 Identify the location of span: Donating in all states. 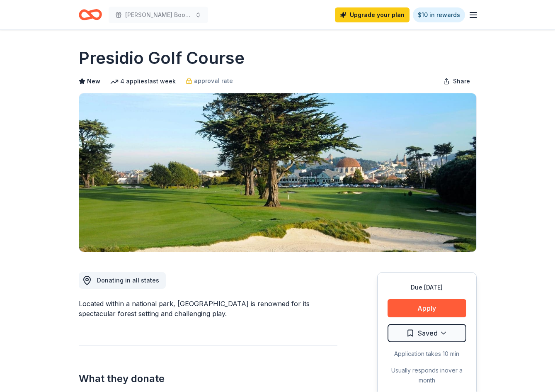
(128, 280).